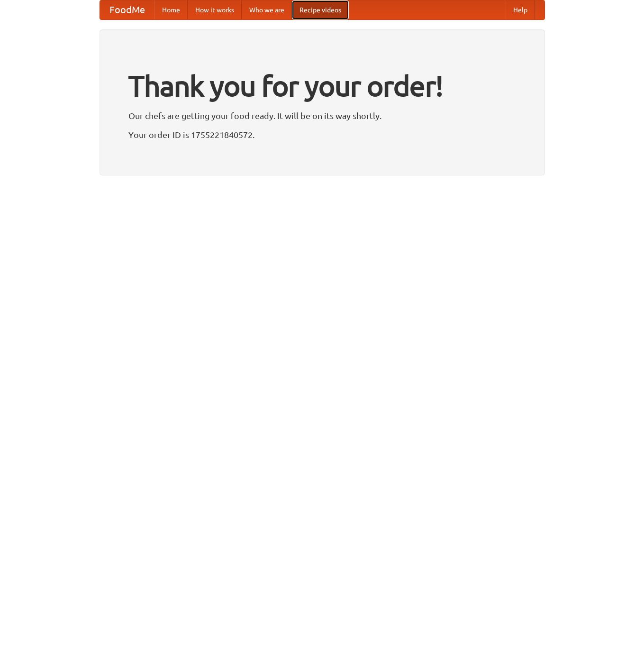 Image resolution: width=644 pixels, height=671 pixels. Describe the element at coordinates (322, 86) in the screenshot. I see `h1: Thank you for your order!` at that location.